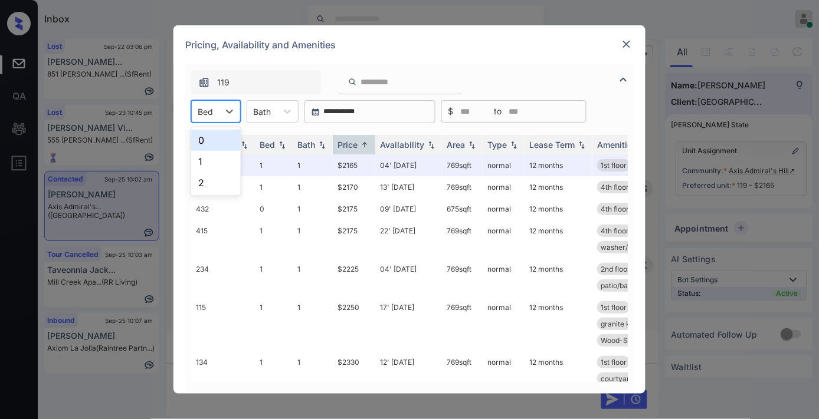 The height and width of the screenshot is (419, 819). What do you see at coordinates (347, 145) in the screenshot?
I see `div: Price` at bounding box center [347, 145].